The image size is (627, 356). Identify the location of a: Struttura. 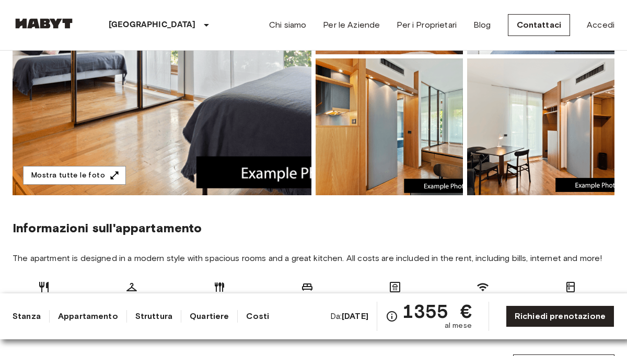
(154, 317).